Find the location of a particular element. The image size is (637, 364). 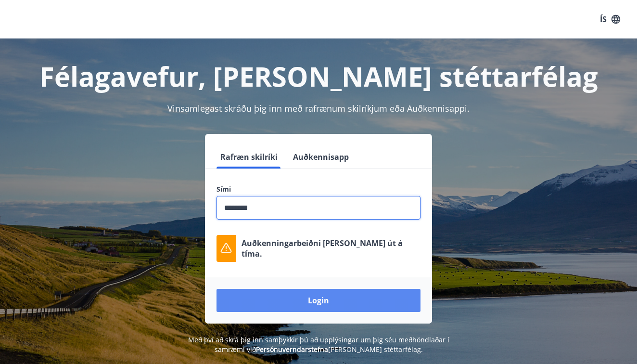

span: Vinsamlegast skráðu þig inn með rafrænum skilríkjum eða Auðkennisappi. is located at coordinates (318, 109).